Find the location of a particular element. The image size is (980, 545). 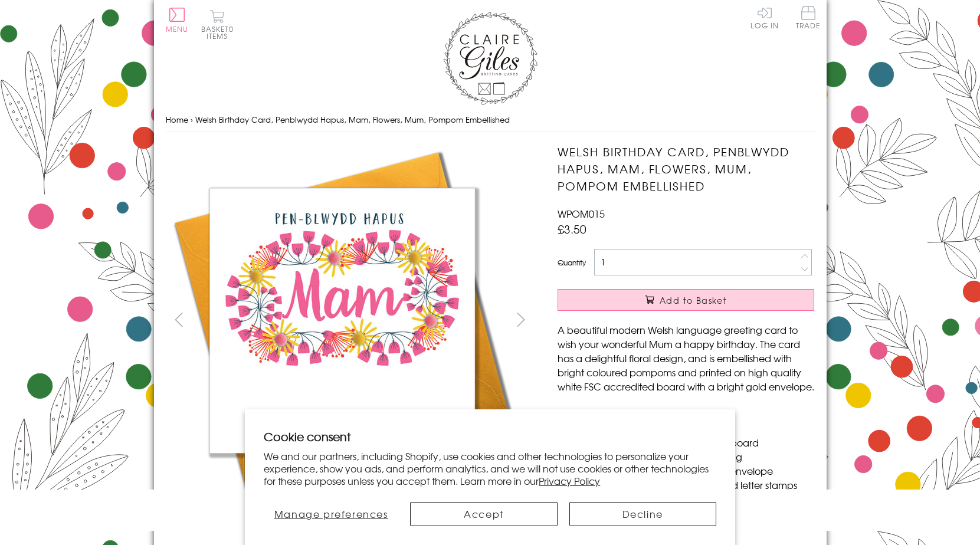

span: Add to Basket is located at coordinates (693, 300).